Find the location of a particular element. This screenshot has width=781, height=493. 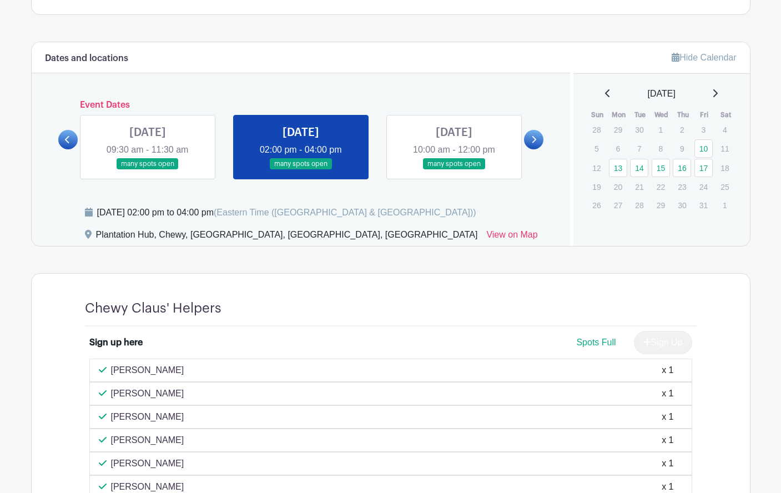

th: Mon is located at coordinates (619, 115).